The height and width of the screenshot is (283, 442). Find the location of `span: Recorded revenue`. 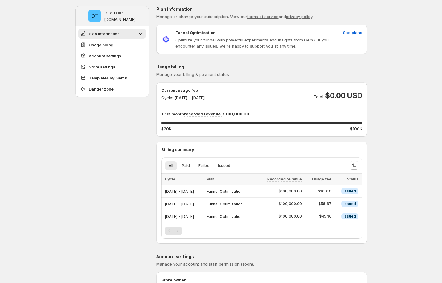

span: Recorded revenue is located at coordinates (284, 179).